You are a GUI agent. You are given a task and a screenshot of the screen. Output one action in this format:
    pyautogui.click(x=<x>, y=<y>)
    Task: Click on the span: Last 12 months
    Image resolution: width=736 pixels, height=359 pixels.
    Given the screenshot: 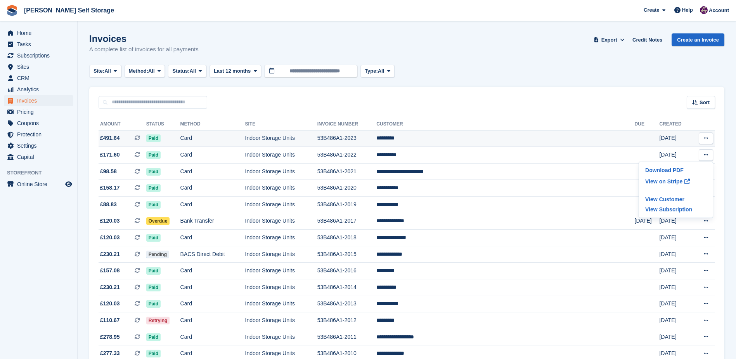 What is the action you would take?
    pyautogui.click(x=232, y=71)
    